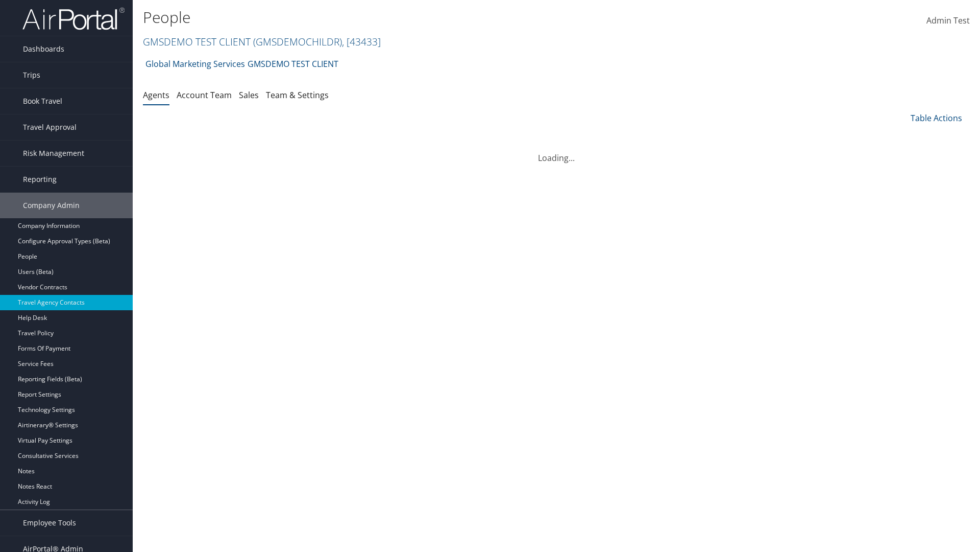 This screenshot has height=552, width=980. What do you see at coordinates (362, 41) in the screenshot?
I see `span: , [ 43433 ]` at bounding box center [362, 41].